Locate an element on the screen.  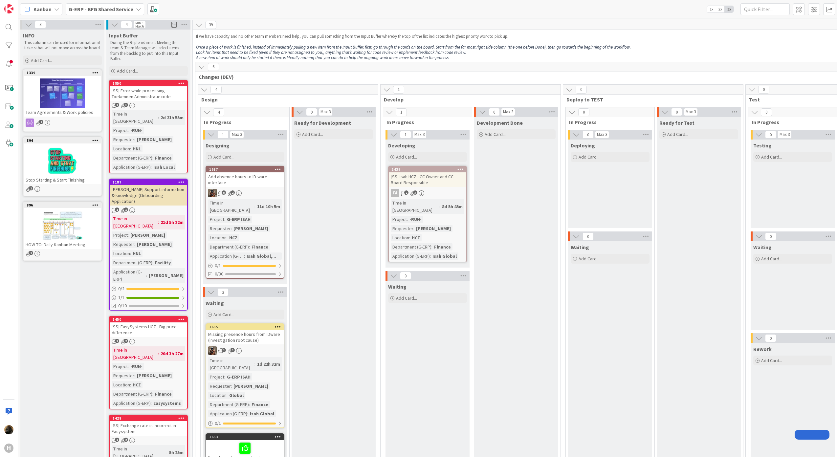
div: 1187 is located at coordinates (148, 182).